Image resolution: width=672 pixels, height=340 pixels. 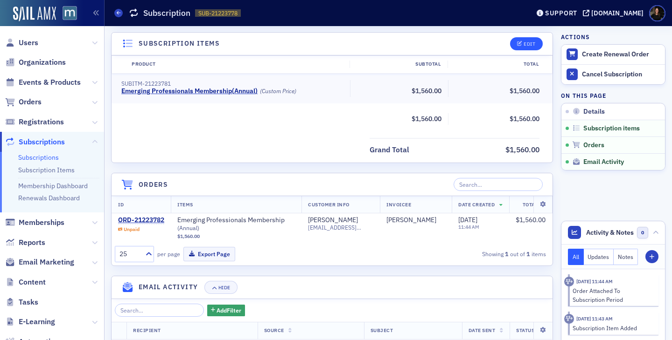 What do you see at coordinates (188, 228) in the screenshot?
I see `span: ( Annual )` at bounding box center [188, 228].